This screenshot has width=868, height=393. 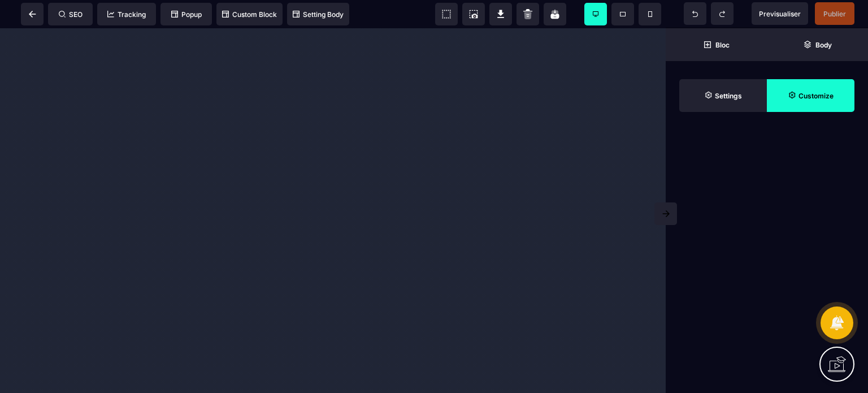 I want to click on strong: Body, so click(x=823, y=45).